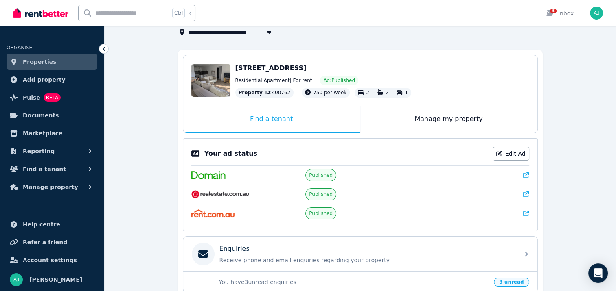  I want to click on span: Add property, so click(44, 80).